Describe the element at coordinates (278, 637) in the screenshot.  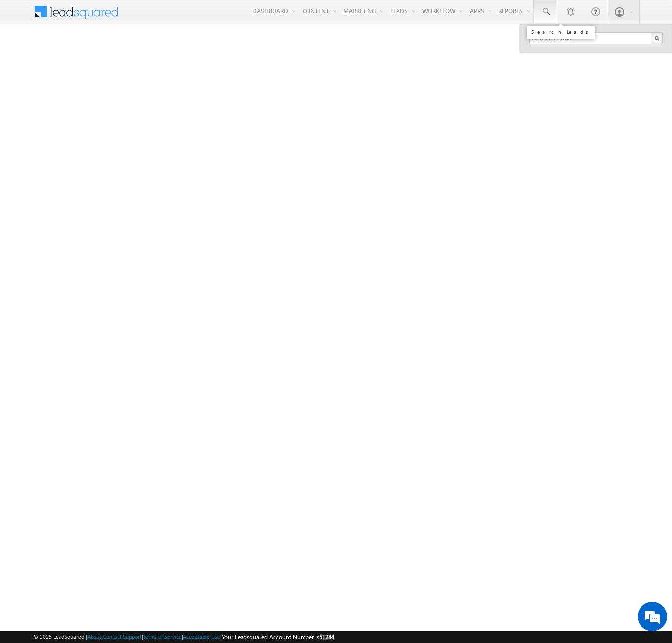
I see `span: Your Leadsquared Account Number is` at that location.